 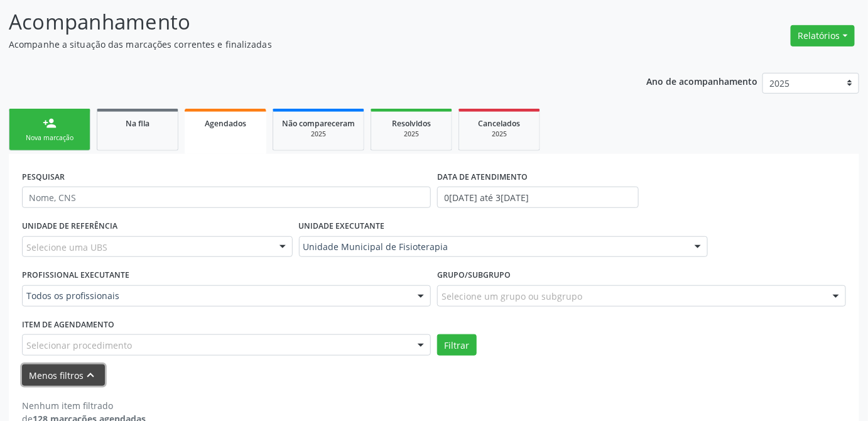 What do you see at coordinates (63, 375) in the screenshot?
I see `button: Menos filtroskeyboard_arrow_up` at bounding box center [63, 375].